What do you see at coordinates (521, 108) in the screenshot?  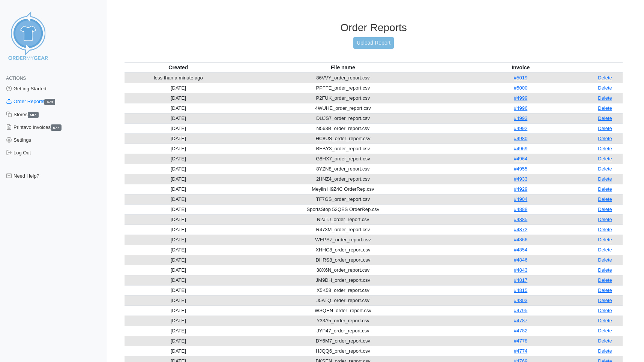 I see `a: #4996` at bounding box center [521, 108].